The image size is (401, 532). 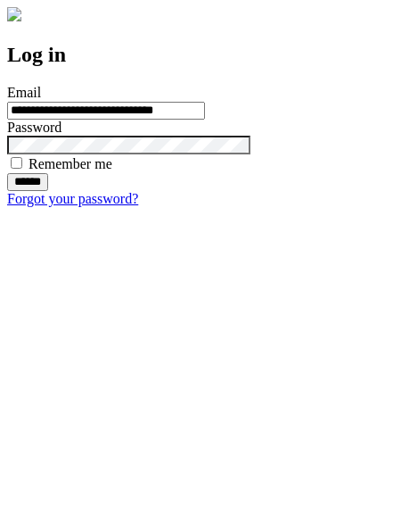 What do you see at coordinates (24, 92) in the screenshot?
I see `label: Email` at bounding box center [24, 92].